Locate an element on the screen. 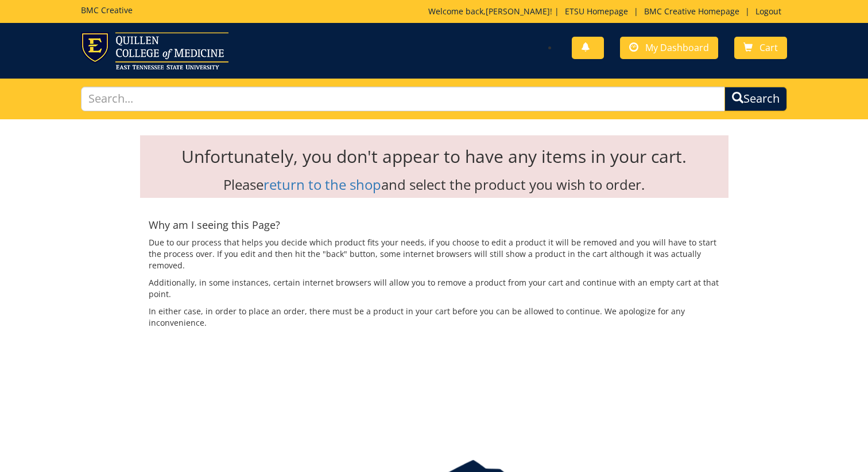 The height and width of the screenshot is (472, 868). a: BMC Creative Homepage is located at coordinates (692, 11).